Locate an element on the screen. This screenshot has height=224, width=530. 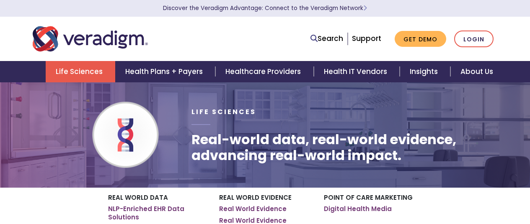
img: Veradigm logo is located at coordinates (90, 39).